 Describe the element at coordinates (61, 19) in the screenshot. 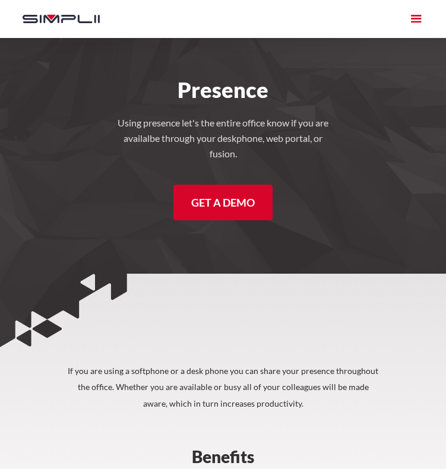

I see `img: Simplii` at that location.